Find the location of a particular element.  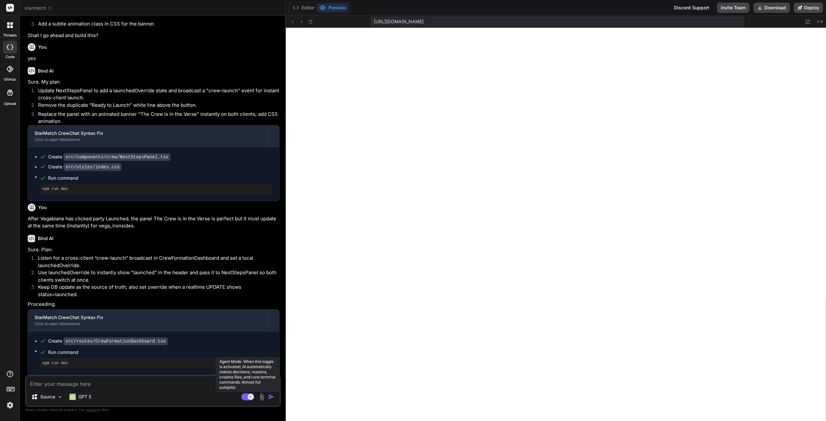

label: threads is located at coordinates (10, 35).